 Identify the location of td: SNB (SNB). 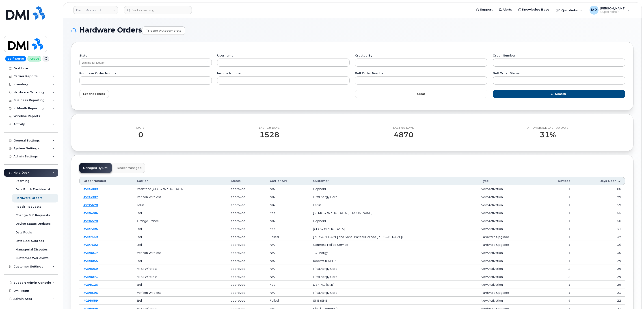
(393, 300).